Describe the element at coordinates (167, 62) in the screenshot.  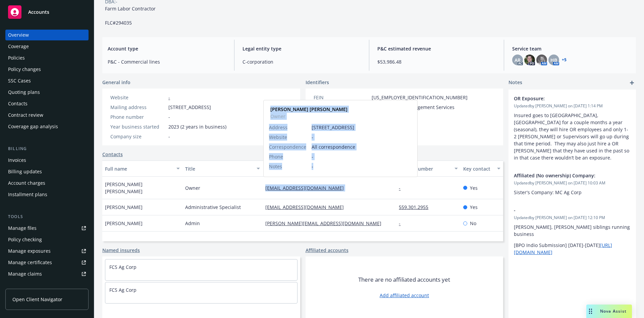
I see `span: P&C - Commercial lines` at that location.